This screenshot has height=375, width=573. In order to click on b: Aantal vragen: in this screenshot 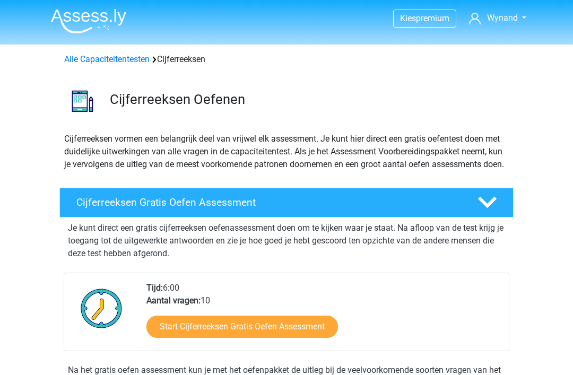, I will do `click(174, 300)`.